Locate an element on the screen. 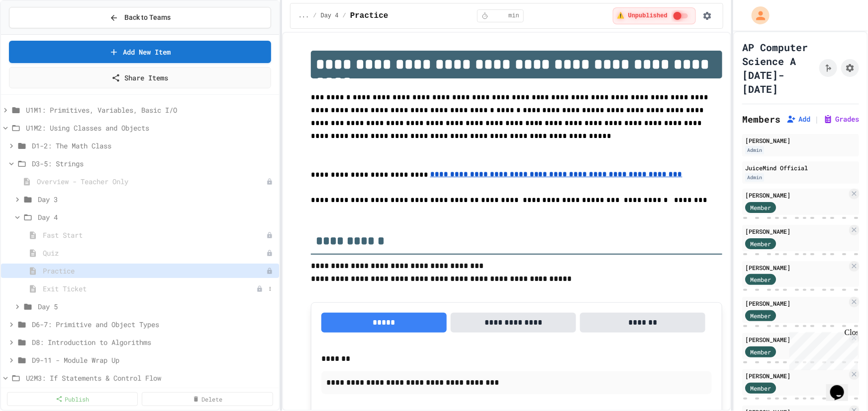 This screenshot has height=411, width=868. div: My Account is located at coordinates (756, 15).